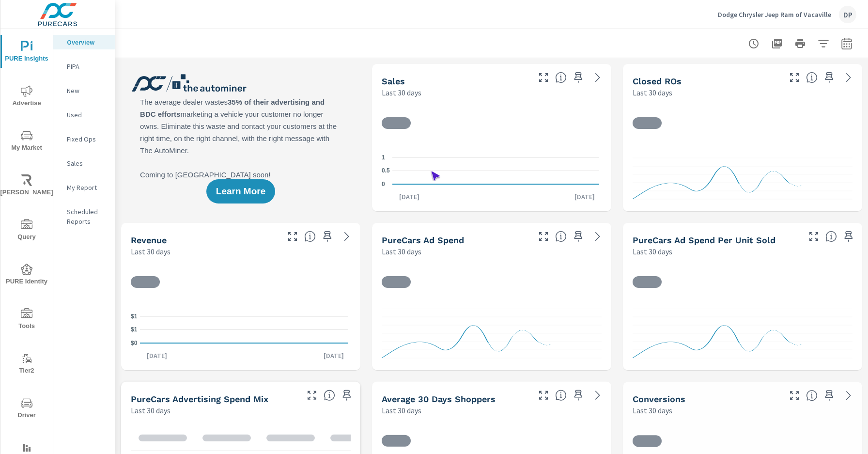 This screenshot has width=868, height=454. I want to click on div: Sales, so click(84, 164).